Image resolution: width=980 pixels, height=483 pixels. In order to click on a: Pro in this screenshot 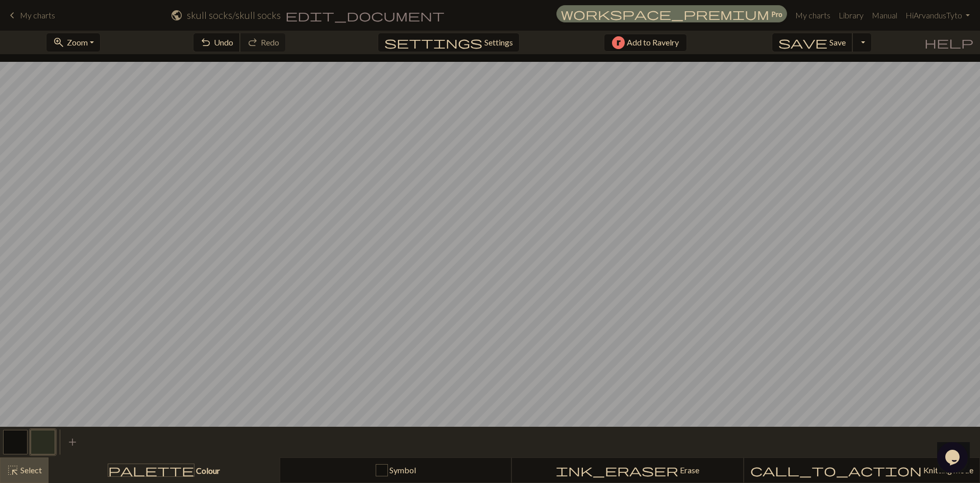, I will do `click(672, 14)`.